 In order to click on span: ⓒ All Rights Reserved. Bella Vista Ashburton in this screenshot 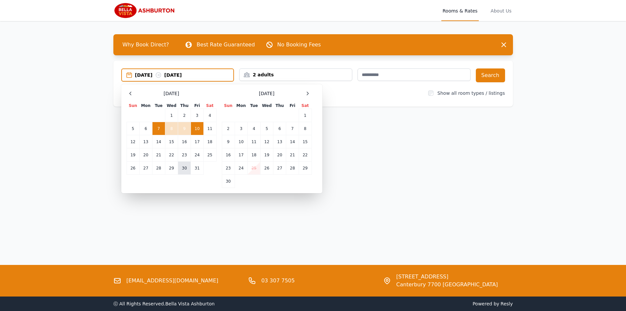, I will do `click(164, 303)`.